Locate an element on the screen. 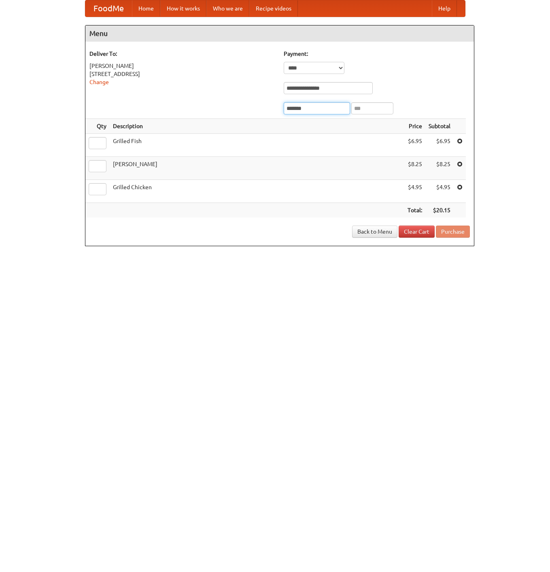  a: Help is located at coordinates (444, 8).